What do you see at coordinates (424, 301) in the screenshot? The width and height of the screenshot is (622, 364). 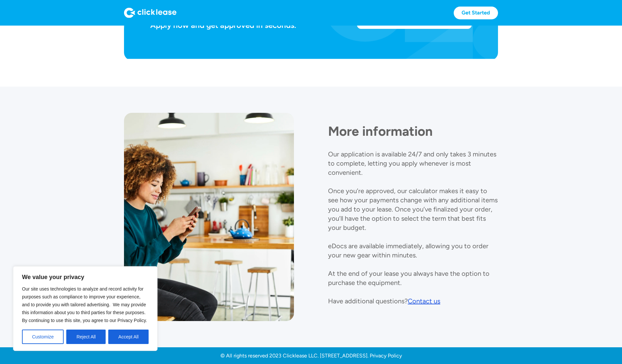 I see `div: Contact us` at bounding box center [424, 301].